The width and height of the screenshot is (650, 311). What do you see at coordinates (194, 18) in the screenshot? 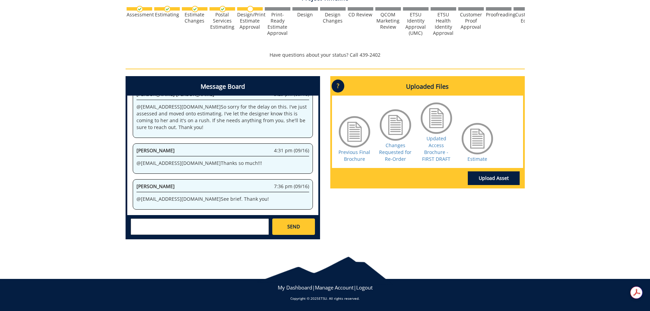
I see `div: Estimate Changes` at bounding box center [194, 18].